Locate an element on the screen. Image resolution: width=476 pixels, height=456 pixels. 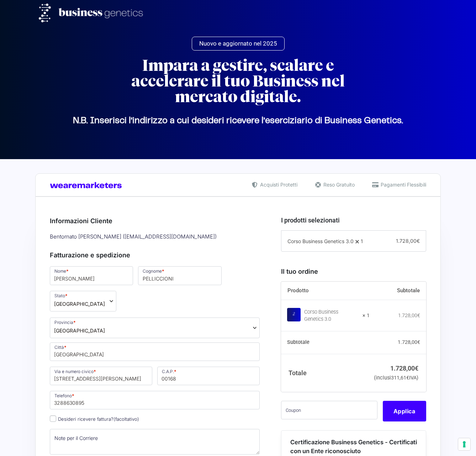
input: Coupon is located at coordinates (329, 410).